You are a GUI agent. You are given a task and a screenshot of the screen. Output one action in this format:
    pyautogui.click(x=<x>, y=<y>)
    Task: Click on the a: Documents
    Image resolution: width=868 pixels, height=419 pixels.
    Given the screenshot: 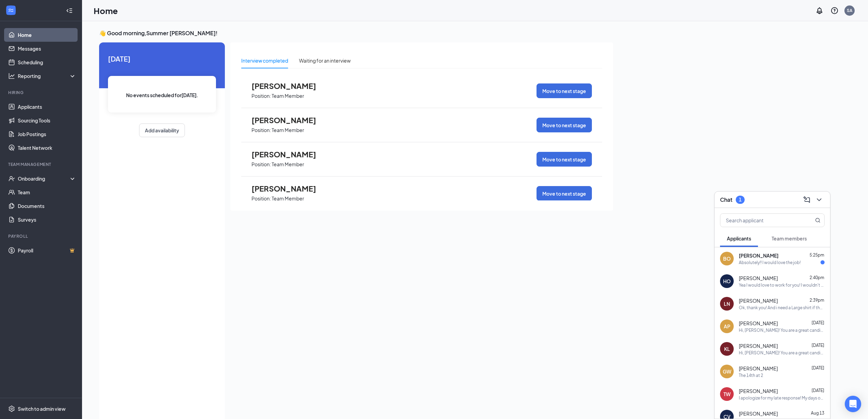 What is the action you would take?
    pyautogui.click(x=47, y=206)
    